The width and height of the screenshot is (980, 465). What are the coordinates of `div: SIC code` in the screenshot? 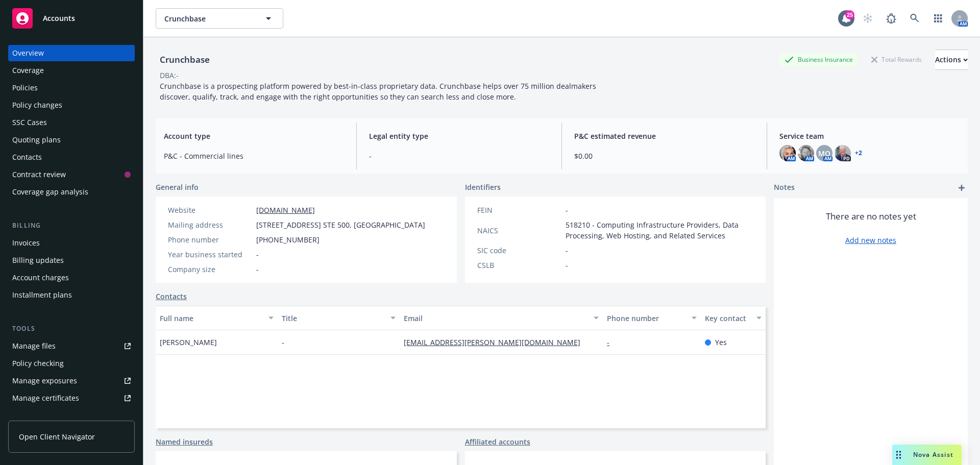 It's located at (519, 250).